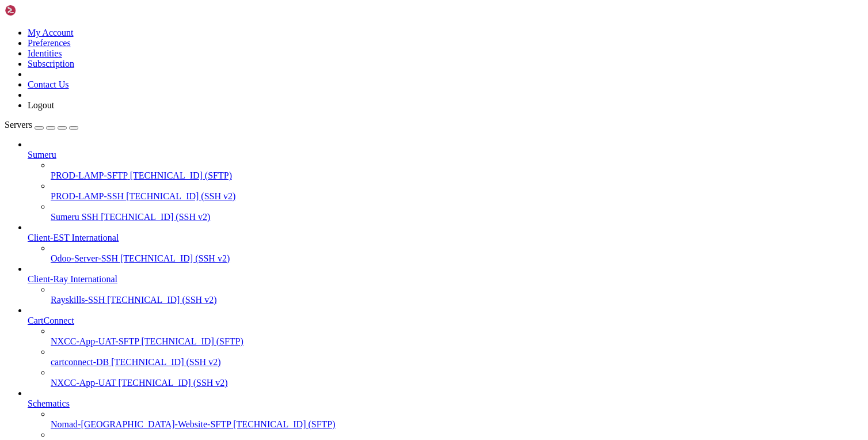 Image resolution: width=868 pixels, height=440 pixels. What do you see at coordinates (37, 10) in the screenshot?
I see `img: Shellngn` at bounding box center [37, 10].